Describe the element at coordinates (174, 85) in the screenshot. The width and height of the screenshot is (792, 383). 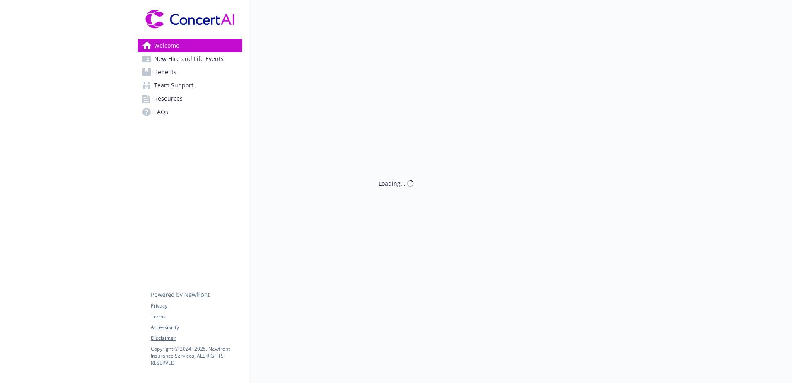
I see `span: Team Support` at that location.